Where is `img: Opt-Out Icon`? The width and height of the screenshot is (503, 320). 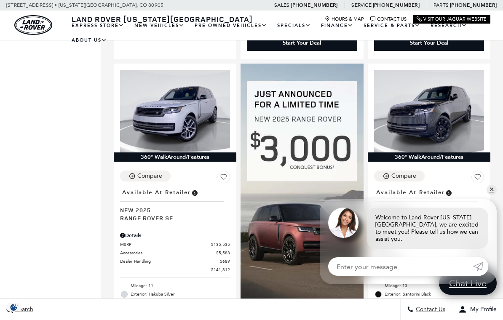
img: Opt-Out Icon is located at coordinates (14, 307).